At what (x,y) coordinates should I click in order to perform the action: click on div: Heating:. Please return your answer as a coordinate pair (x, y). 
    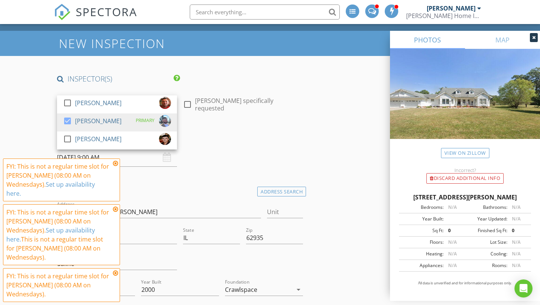
    Looking at the image, I should click on (422, 254).